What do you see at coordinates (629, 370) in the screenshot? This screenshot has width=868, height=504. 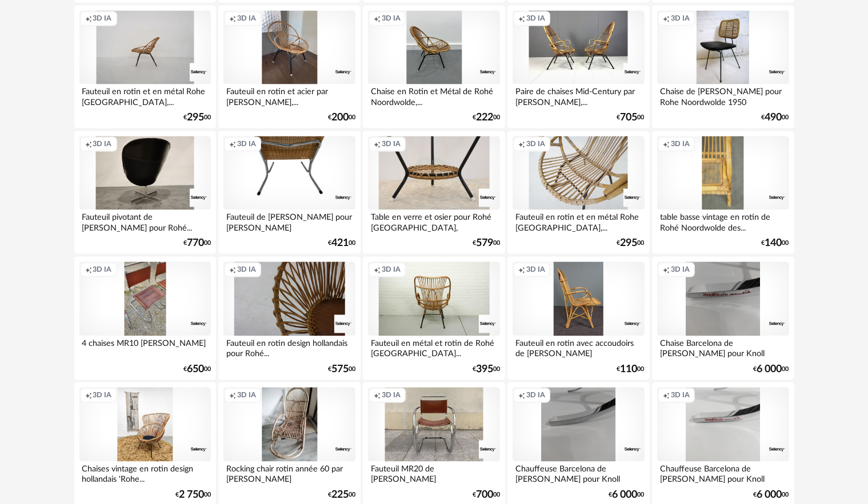 I see `span: 110` at bounding box center [629, 370].